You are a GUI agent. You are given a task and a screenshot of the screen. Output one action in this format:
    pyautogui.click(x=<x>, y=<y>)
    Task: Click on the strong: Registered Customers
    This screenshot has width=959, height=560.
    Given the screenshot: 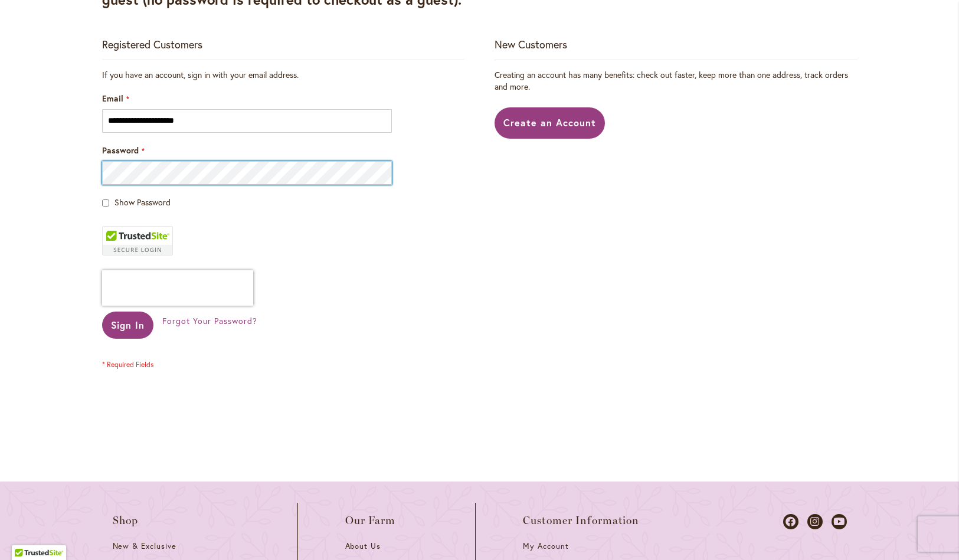 What is the action you would take?
    pyautogui.click(x=152, y=45)
    